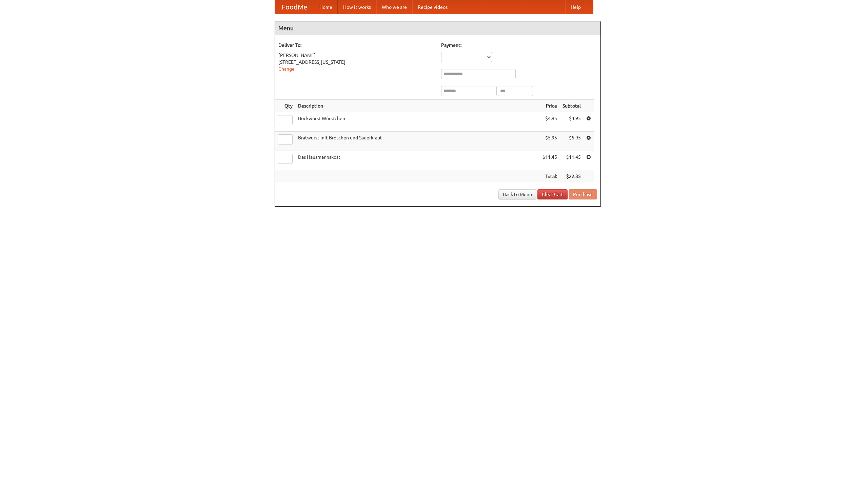 The width and height of the screenshot is (868, 480). I want to click on h4: Menu, so click(438, 28).